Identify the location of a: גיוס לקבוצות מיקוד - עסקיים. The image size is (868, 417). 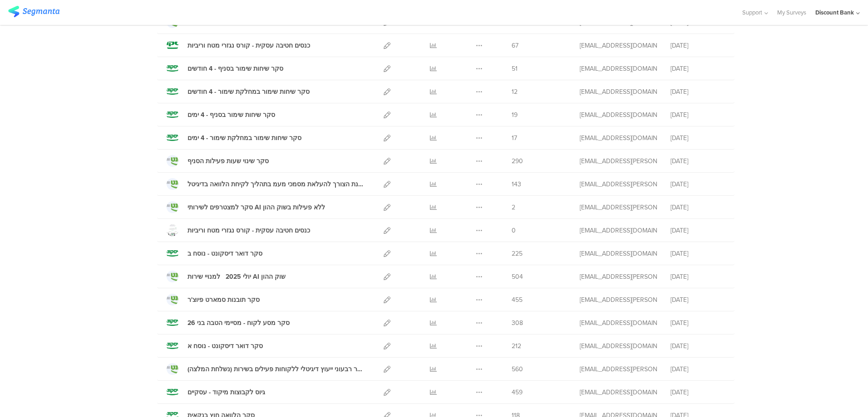
(216, 392).